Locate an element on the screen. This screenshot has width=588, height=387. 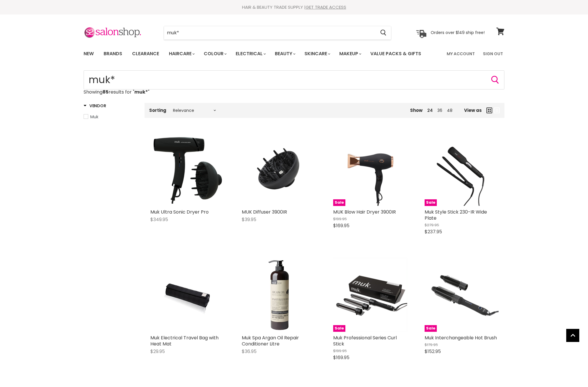
span: $39.95 is located at coordinates (249, 219).